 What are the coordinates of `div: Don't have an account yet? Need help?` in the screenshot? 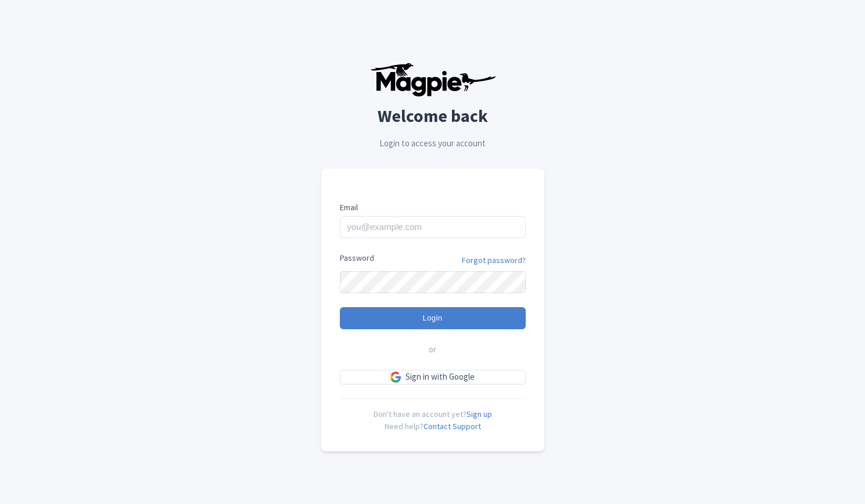 It's located at (432, 415).